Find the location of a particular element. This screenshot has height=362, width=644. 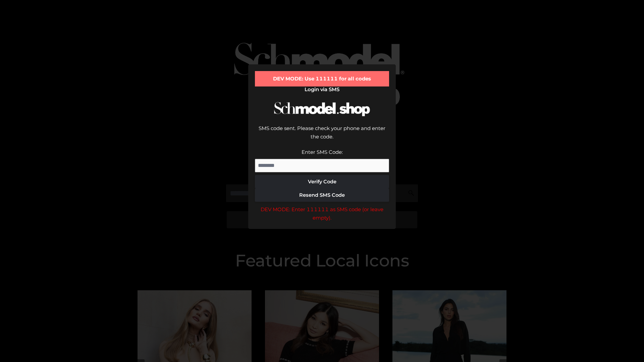

button: Verify Code is located at coordinates (322, 182).